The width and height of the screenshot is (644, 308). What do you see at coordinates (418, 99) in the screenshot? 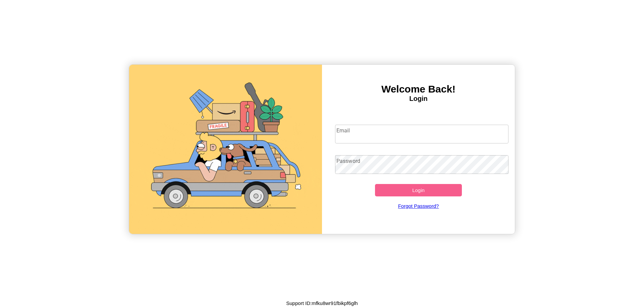
I see `h4: Login` at bounding box center [418, 99].